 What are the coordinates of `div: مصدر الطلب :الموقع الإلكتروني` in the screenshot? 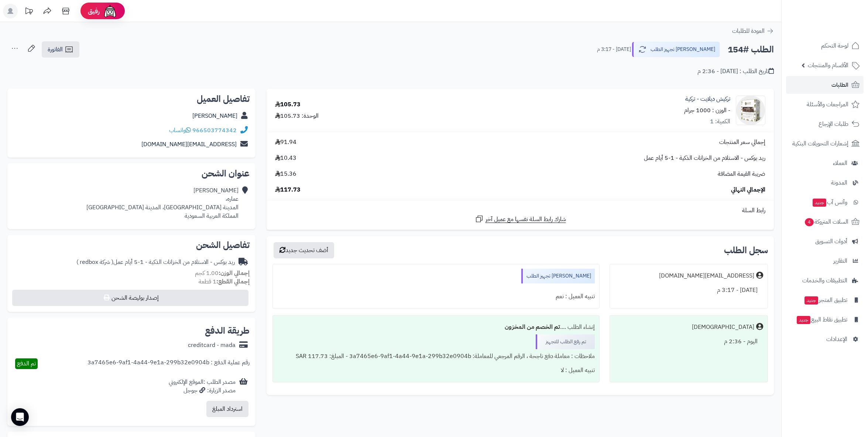 It's located at (202, 387).